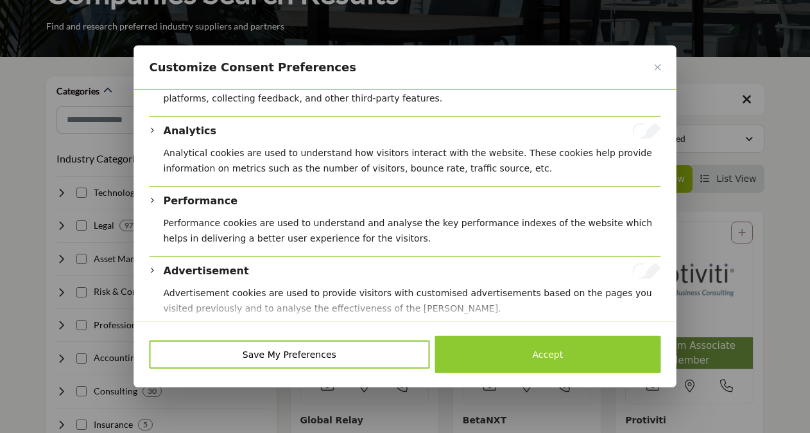 This screenshot has height=433, width=810. Describe the element at coordinates (253, 67) in the screenshot. I see `span: Customize Consent Preferences` at that location.